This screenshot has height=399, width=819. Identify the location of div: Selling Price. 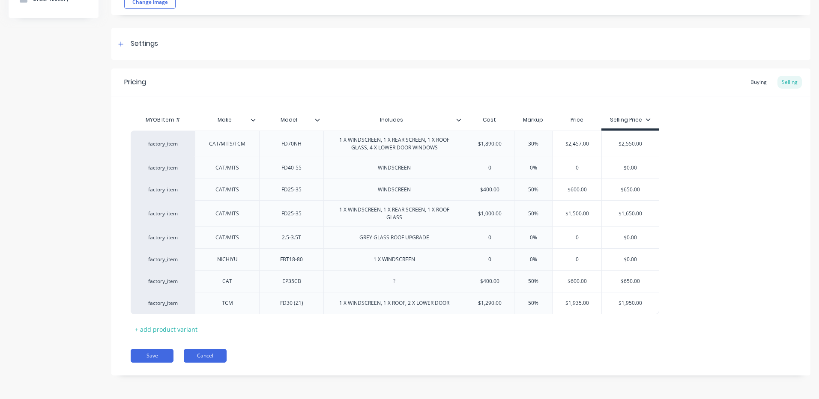
(630, 120).